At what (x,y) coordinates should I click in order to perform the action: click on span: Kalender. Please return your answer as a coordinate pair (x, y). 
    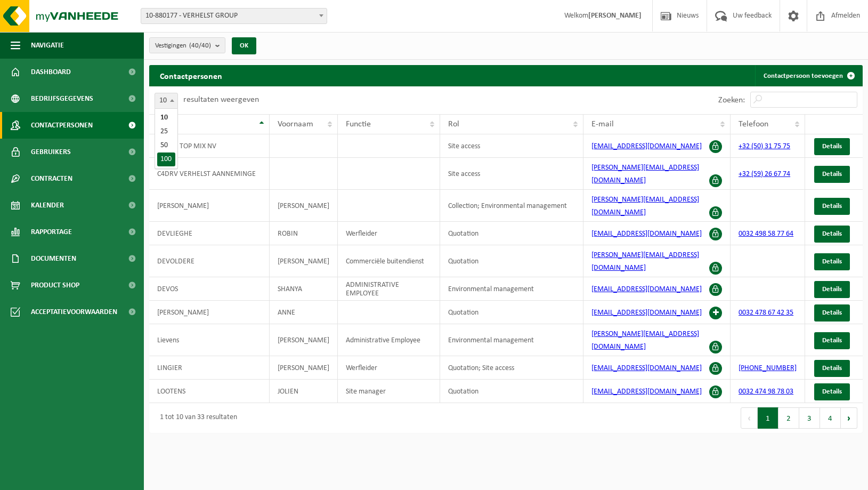
    Looking at the image, I should click on (48, 205).